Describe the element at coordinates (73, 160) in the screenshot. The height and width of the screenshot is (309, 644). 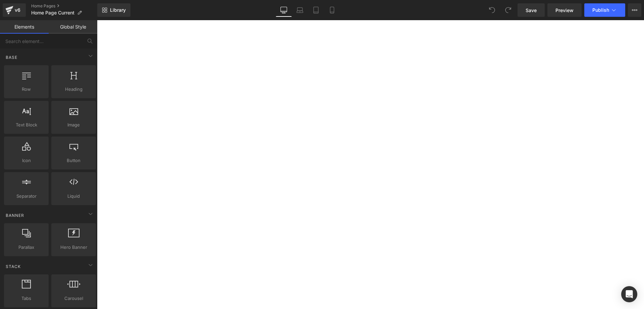
I see `span: Button` at that location.